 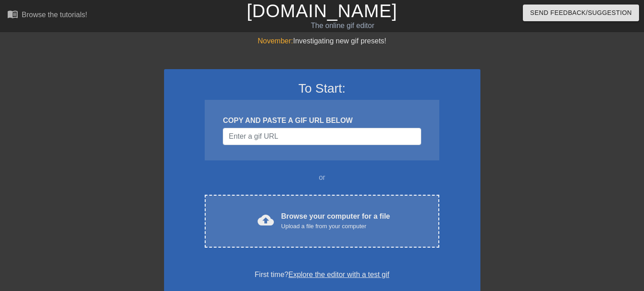 What do you see at coordinates (335, 226) in the screenshot?
I see `div: Upload a file from your computer` at bounding box center [335, 226].